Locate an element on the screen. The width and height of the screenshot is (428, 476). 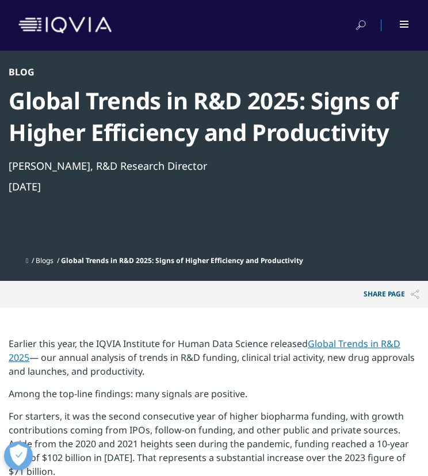
button: Share PAGEShare PAGE is located at coordinates (391, 294).